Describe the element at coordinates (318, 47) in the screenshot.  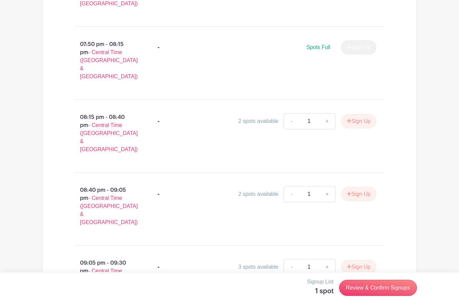
I see `span: Spots Full` at that location.